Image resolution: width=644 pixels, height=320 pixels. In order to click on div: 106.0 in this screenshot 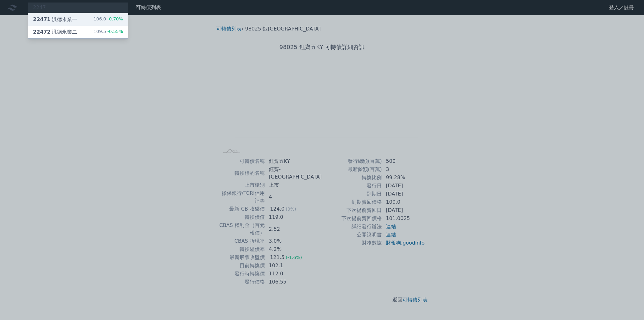, I will do `click(108, 20)`.